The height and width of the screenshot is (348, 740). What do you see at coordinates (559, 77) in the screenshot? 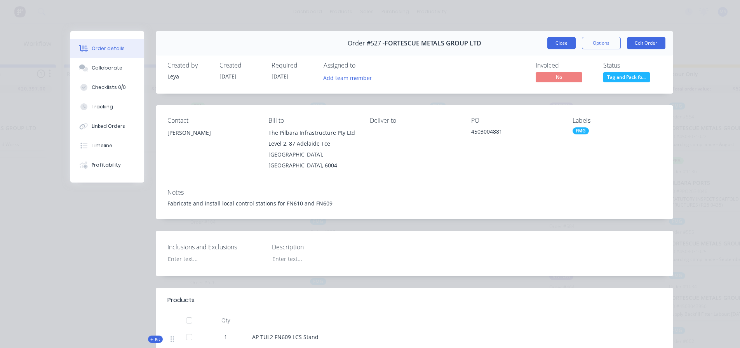
I see `span: No` at bounding box center [559, 77].